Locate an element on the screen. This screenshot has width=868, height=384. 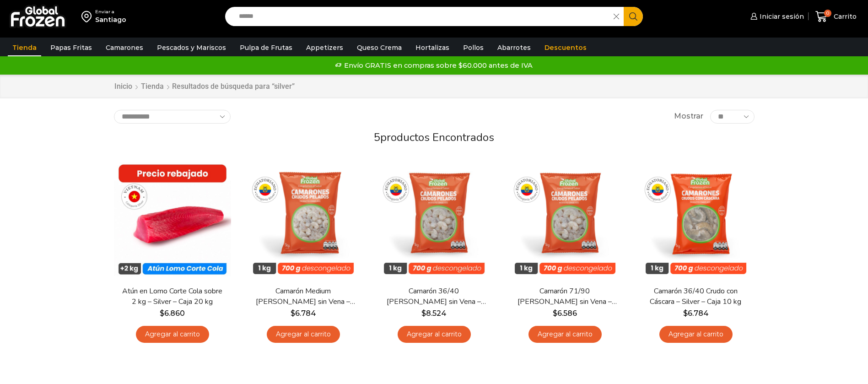
select: Pedido de la tienda is located at coordinates (173, 117).